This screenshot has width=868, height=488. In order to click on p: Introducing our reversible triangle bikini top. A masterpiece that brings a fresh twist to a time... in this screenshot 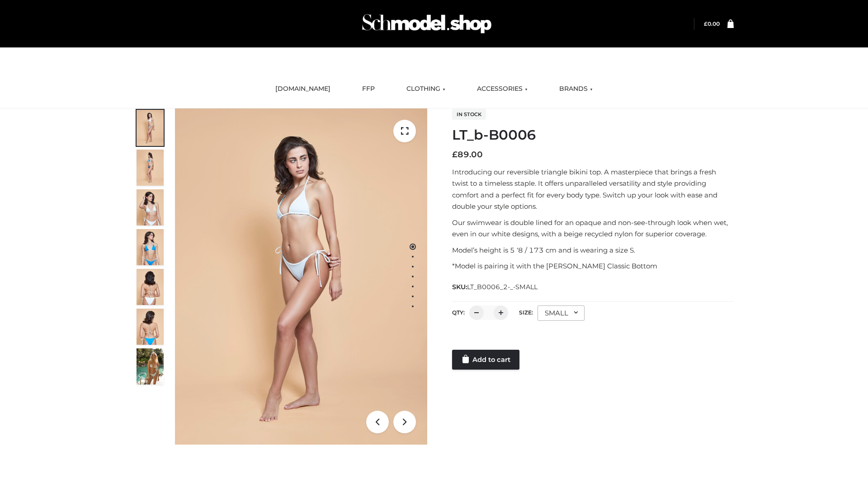, I will do `click(592, 189)`.